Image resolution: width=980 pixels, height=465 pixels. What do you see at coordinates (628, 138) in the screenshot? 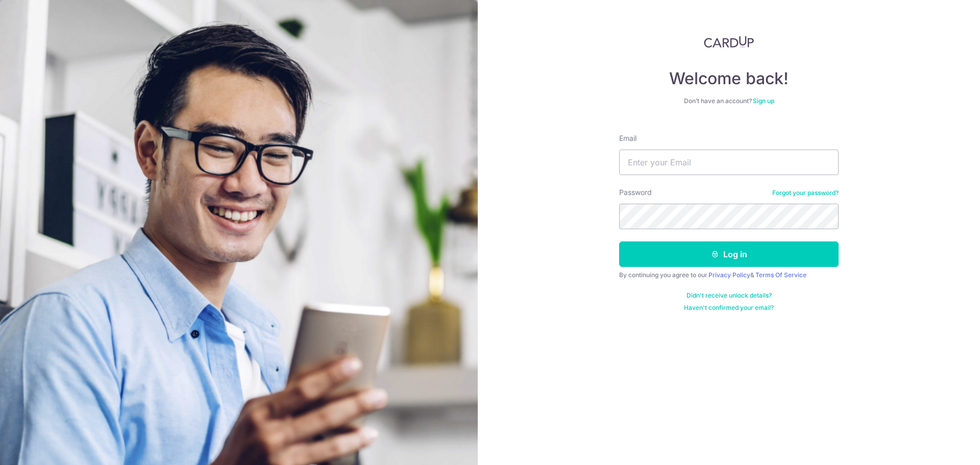
I see `label: Email` at bounding box center [628, 138].